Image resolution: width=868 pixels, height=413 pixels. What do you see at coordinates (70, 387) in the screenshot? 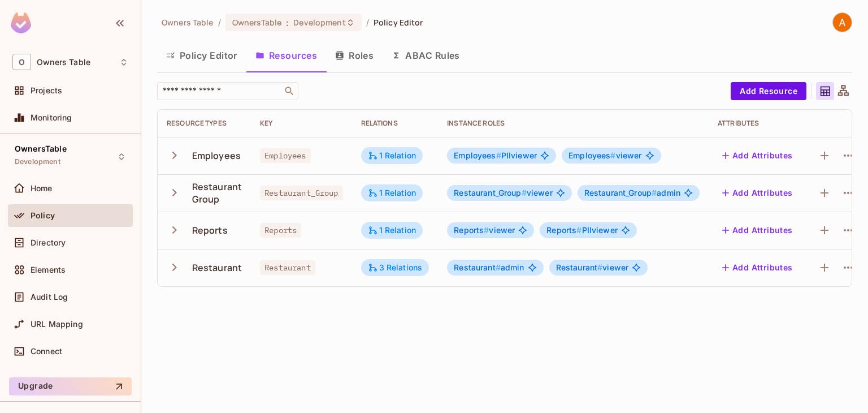
I see `button: Upgrade` at bounding box center [70, 387].